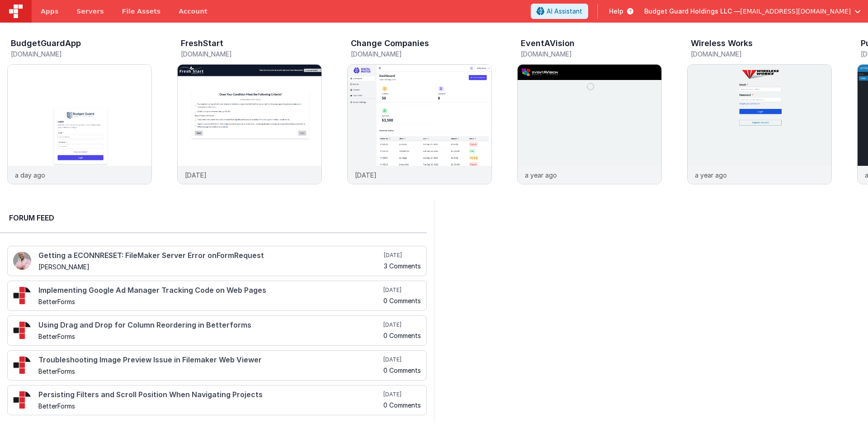  I want to click on h4: Getting a ECONNRESET: FileMaker Server Error onFormRequest, so click(210, 256).